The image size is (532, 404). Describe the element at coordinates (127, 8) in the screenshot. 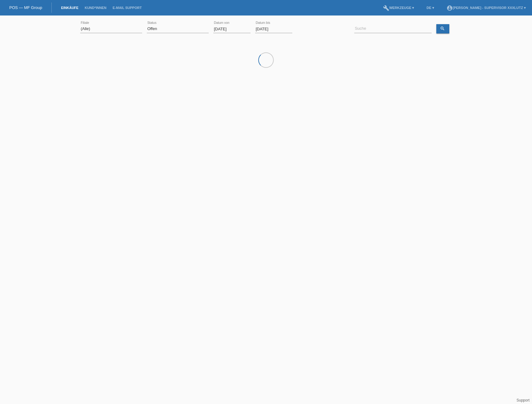

I see `a: E-Mail Support` at that location.